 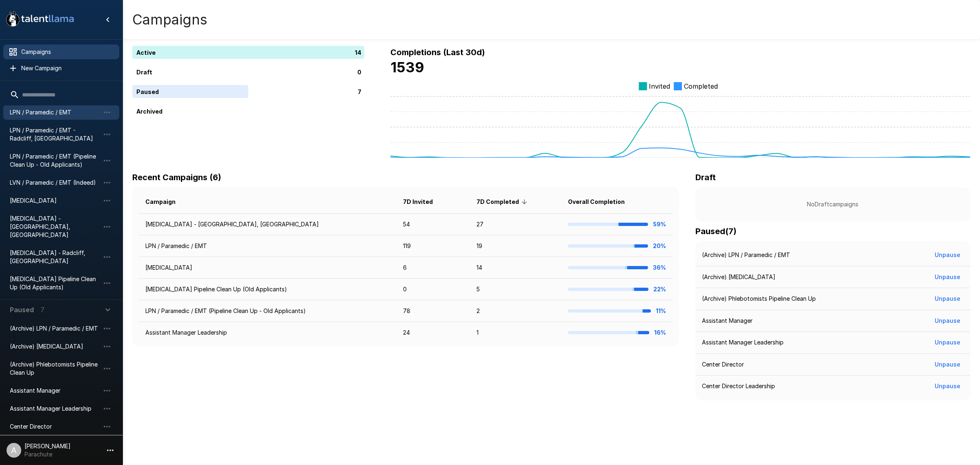 What do you see at coordinates (434, 246) in the screenshot?
I see `td: 119` at bounding box center [434, 246].